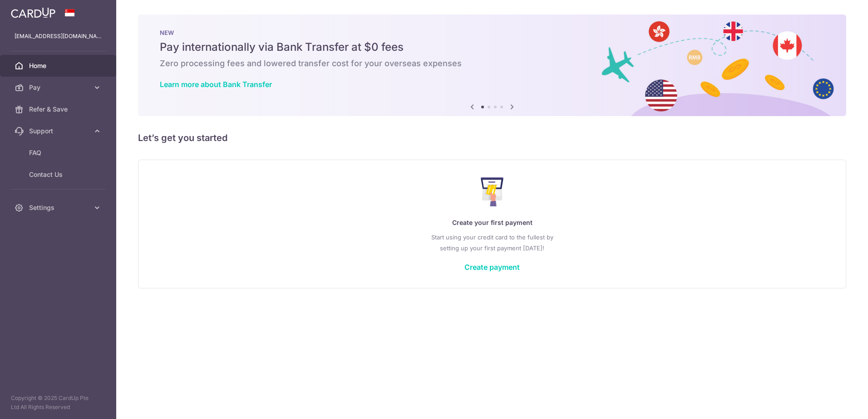  Describe the element at coordinates (492, 138) in the screenshot. I see `h5: Let’s get you started` at that location.